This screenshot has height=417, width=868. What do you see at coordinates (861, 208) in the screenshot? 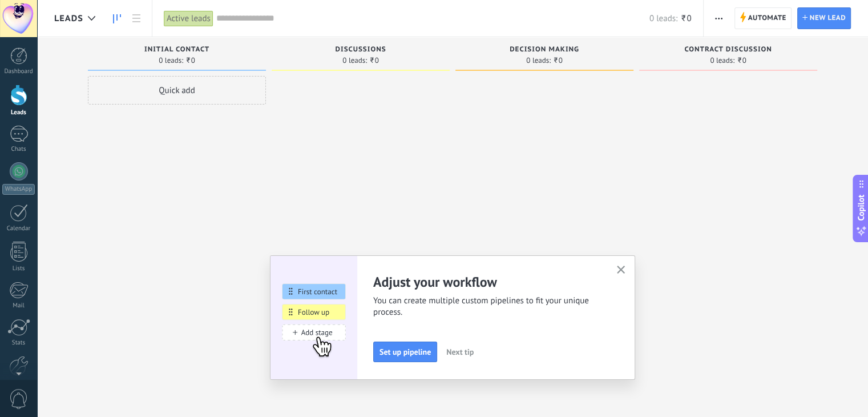
I see `span: Copilot` at bounding box center [861, 208].